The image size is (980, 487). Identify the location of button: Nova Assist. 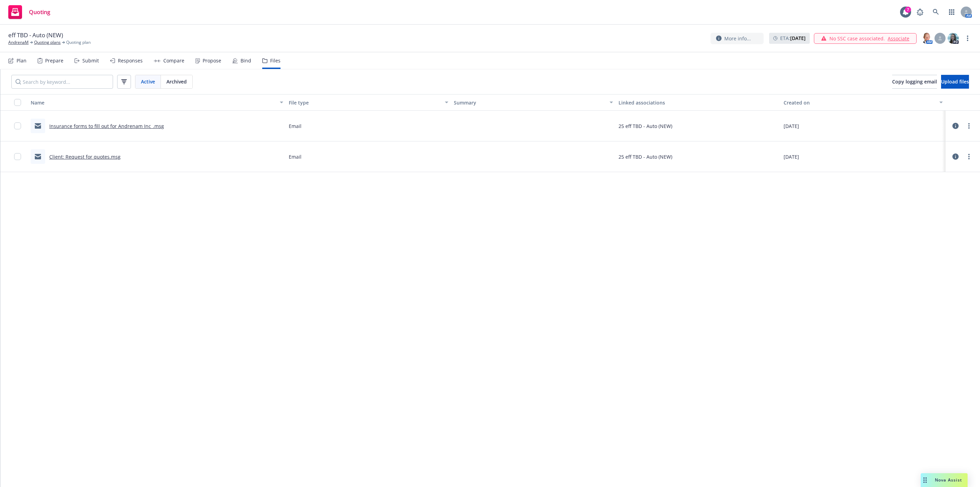
(944, 480).